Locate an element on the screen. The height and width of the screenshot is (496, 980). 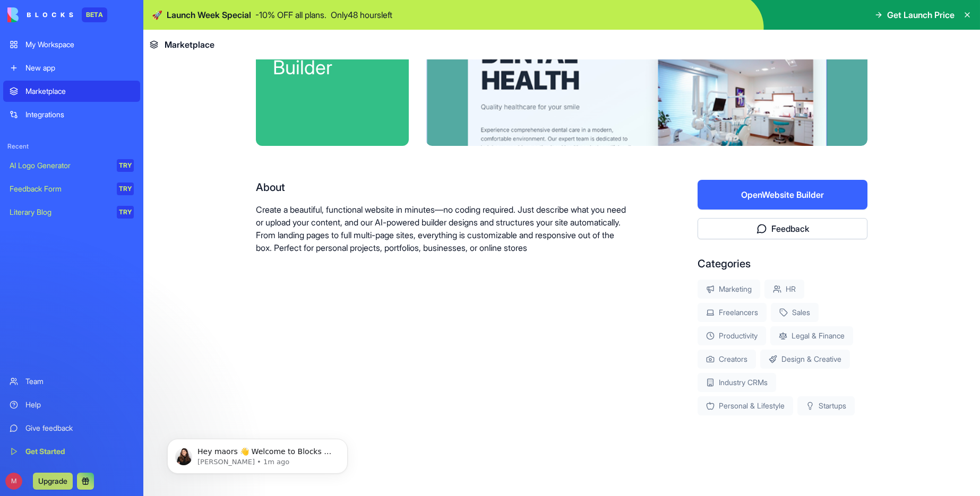
span: Recent is located at coordinates (71, 147).